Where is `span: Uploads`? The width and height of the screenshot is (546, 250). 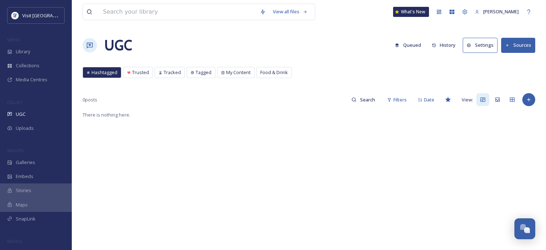 span: Uploads is located at coordinates (25, 128).